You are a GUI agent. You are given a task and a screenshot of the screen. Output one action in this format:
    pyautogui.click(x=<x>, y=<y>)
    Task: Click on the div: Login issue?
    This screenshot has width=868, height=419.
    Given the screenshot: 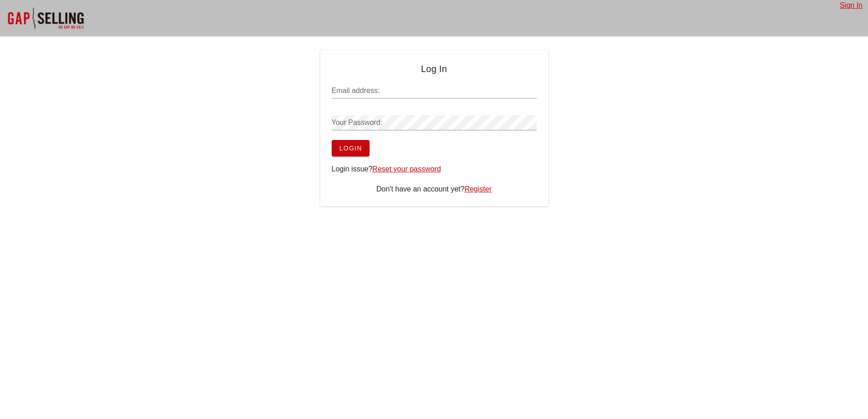 What is the action you would take?
    pyautogui.click(x=434, y=169)
    